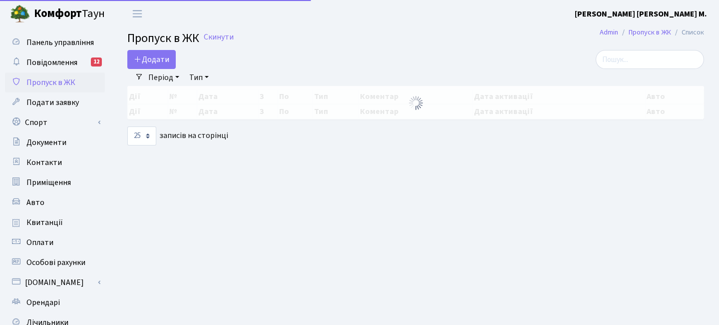  What do you see at coordinates (20, 14) in the screenshot?
I see `img: logo.png` at bounding box center [20, 14].